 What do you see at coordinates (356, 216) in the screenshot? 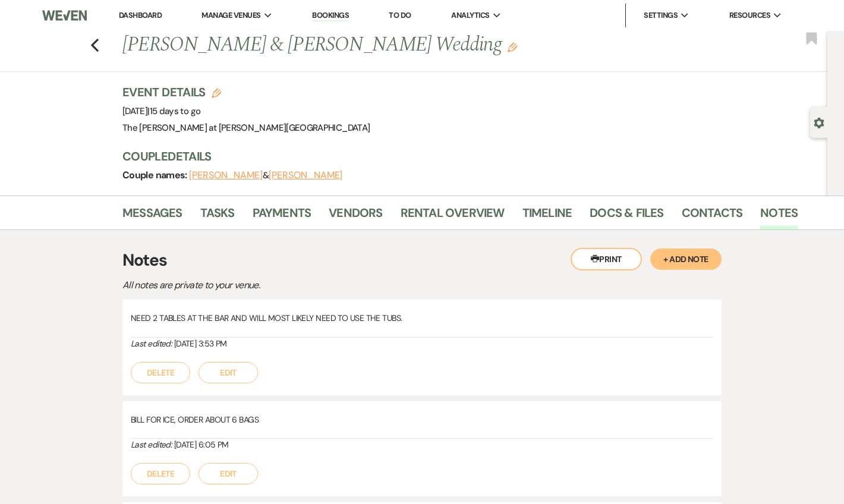
I see `a: Vendors` at bounding box center [356, 216].